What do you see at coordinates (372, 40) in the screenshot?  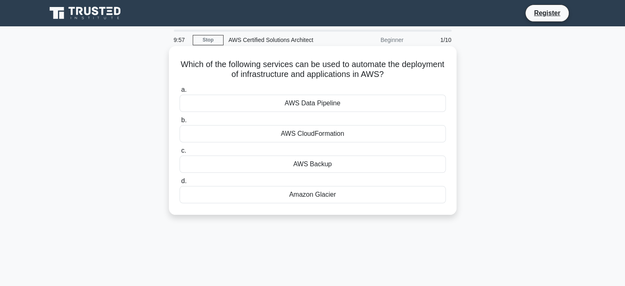 I see `div: Beginner` at bounding box center [372, 40].